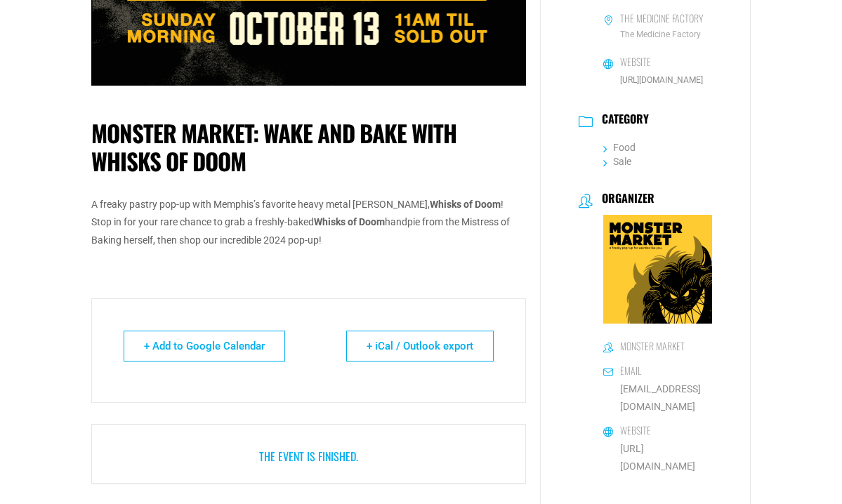 This screenshot has width=842, height=504. Describe the element at coordinates (621, 121) in the screenshot. I see `h3: Category` at that location.